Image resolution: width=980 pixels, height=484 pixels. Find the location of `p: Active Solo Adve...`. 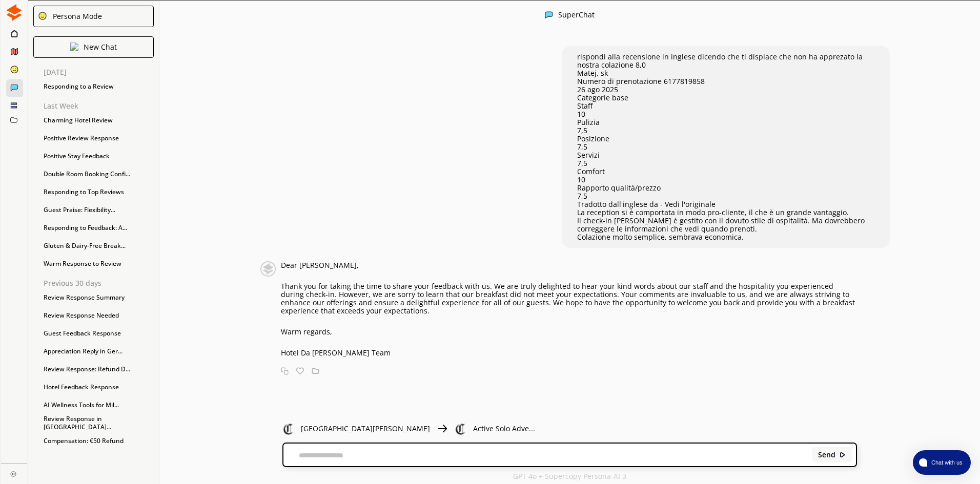

p: Active Solo Adve... is located at coordinates (503, 429).